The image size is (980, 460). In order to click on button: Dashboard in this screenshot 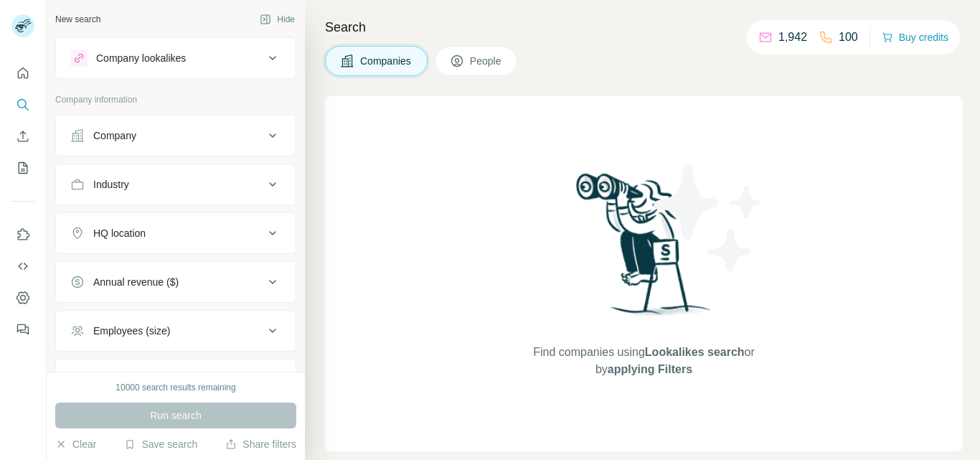, I will do `click(23, 298)`.